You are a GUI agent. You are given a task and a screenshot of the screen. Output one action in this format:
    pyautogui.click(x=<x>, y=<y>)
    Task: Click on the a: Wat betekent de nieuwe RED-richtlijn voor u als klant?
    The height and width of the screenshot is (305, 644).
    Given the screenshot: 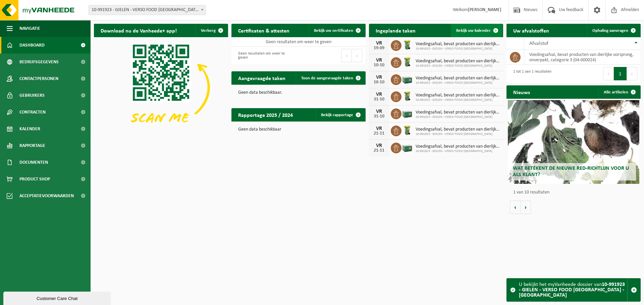 What is the action you would take?
    pyautogui.click(x=574, y=142)
    